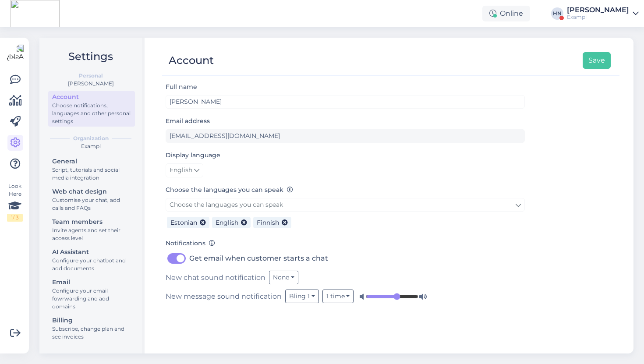 This screenshot has height=364, width=644. Describe the element at coordinates (346, 296) in the screenshot. I see `div: New message sound notification` at that location.